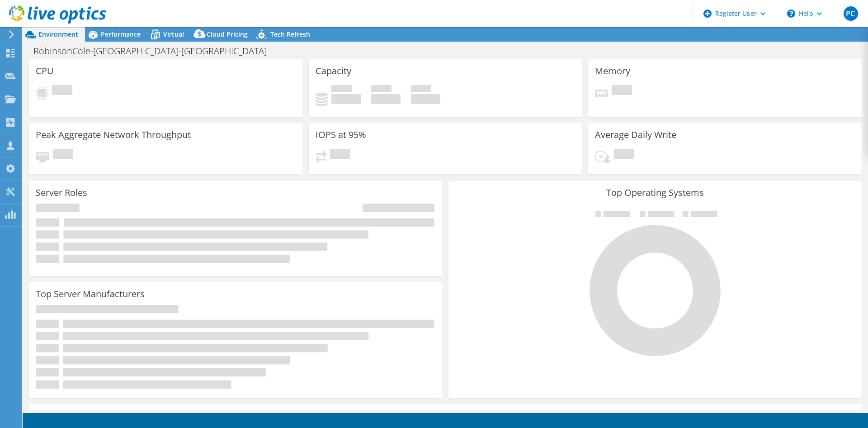 This screenshot has width=868, height=428. What do you see at coordinates (851, 13) in the screenshot?
I see `span: PC` at bounding box center [851, 13].